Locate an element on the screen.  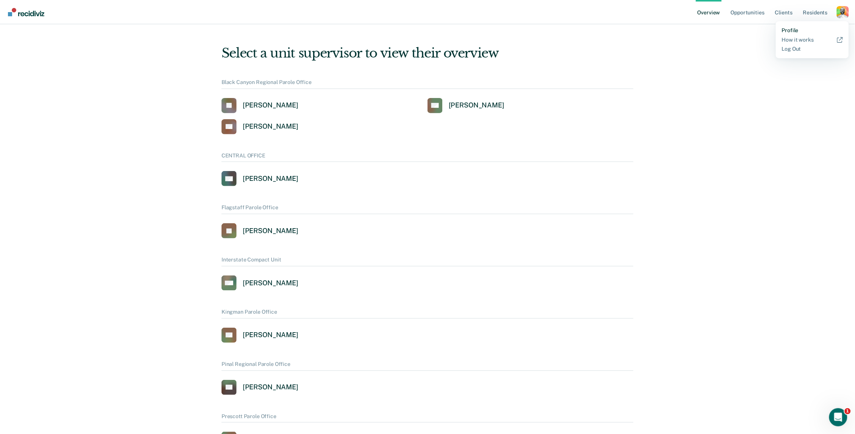
div: CENTRAL OFFICE is located at coordinates (428, 158).